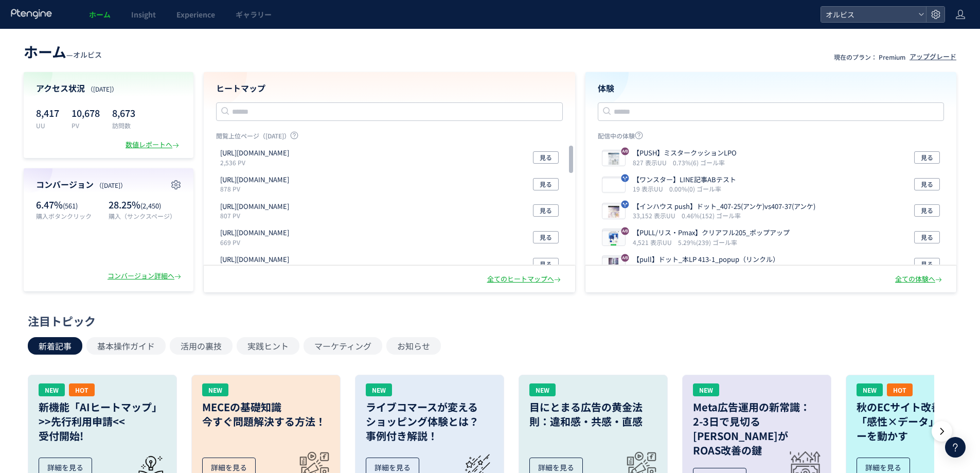  I want to click on button: 基本操作ガイド, so click(126, 345).